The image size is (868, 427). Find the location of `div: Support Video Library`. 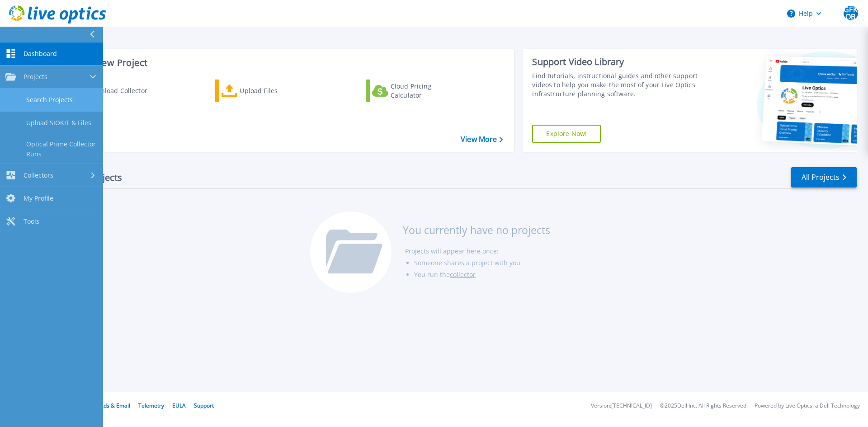

div: Support Video Library is located at coordinates (617, 62).